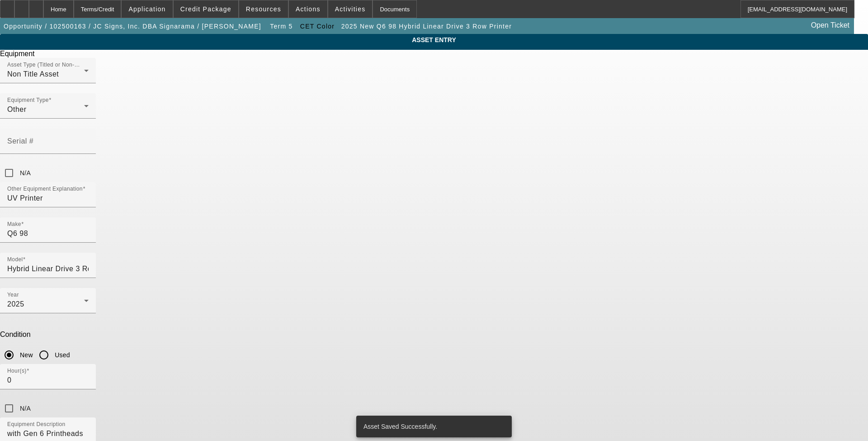  I want to click on button: CET Color, so click(318, 26).